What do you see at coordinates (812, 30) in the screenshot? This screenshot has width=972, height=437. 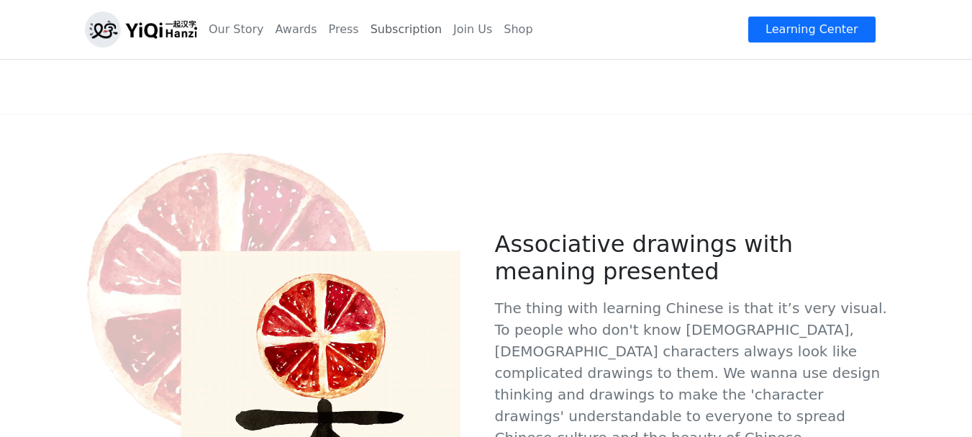 I see `a: Learning Center` at bounding box center [812, 30].